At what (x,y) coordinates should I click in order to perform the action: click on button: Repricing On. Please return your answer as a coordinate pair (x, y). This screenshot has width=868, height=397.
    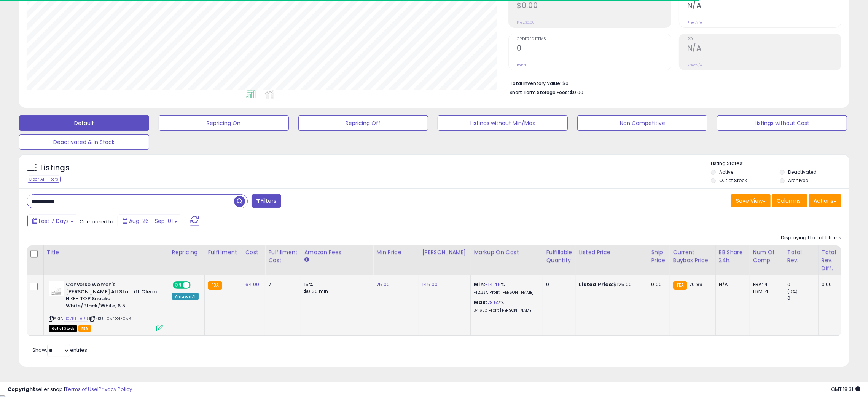
    Looking at the image, I should click on (224, 123).